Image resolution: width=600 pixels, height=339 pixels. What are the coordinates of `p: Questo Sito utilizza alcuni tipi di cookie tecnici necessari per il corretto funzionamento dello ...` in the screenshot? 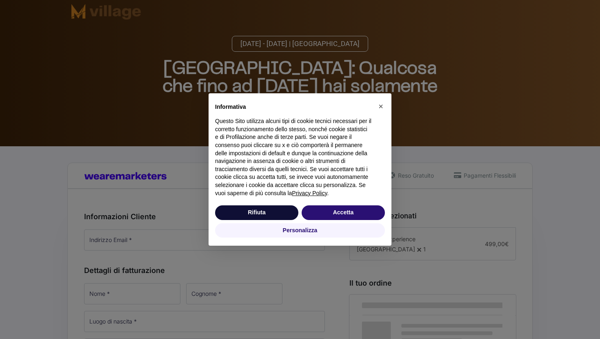 It's located at (293, 157).